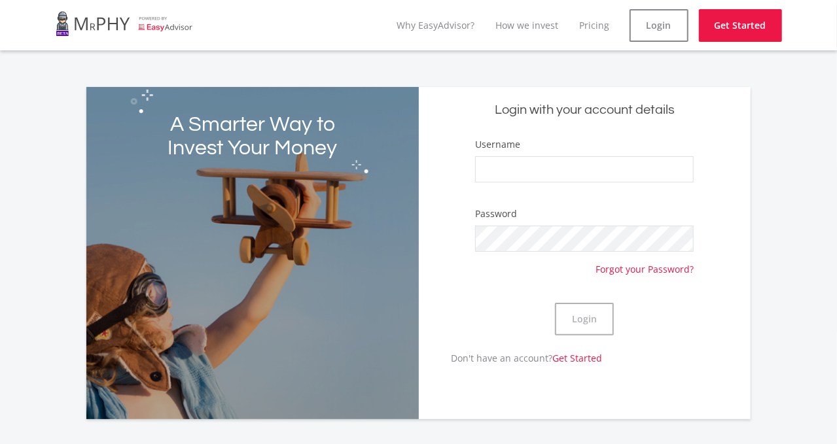  Describe the element at coordinates (496, 214) in the screenshot. I see `label: Password` at that location.